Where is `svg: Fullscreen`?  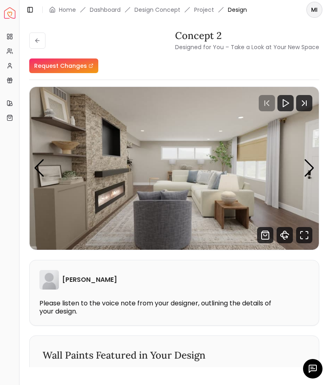 svg: Fullscreen is located at coordinates (304, 235).